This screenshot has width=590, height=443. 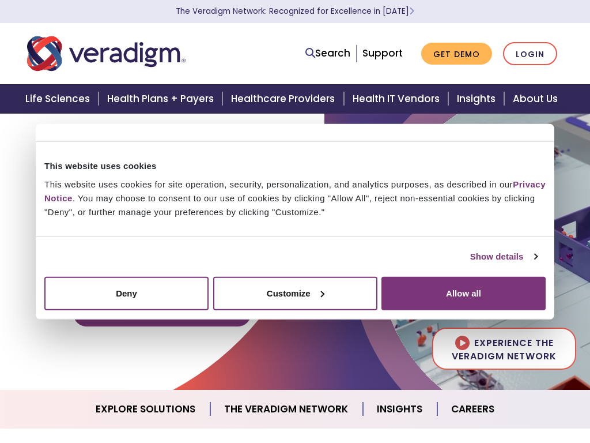 I want to click on a: Careers, so click(x=473, y=409).